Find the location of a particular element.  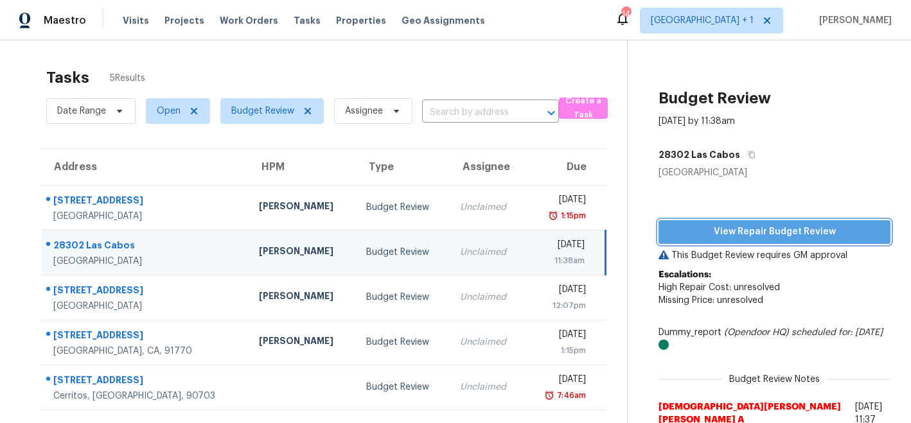

div: 12:07pm is located at coordinates (560, 306).